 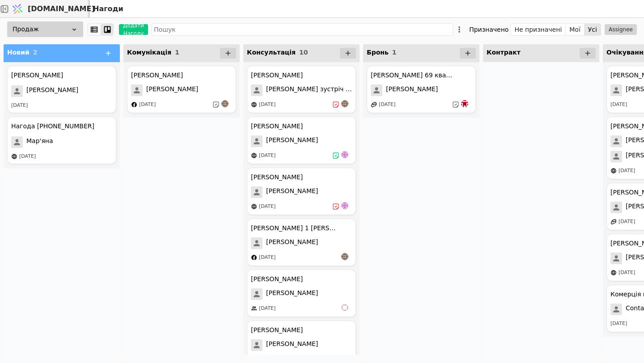 I want to click on span: 10, so click(x=303, y=52).